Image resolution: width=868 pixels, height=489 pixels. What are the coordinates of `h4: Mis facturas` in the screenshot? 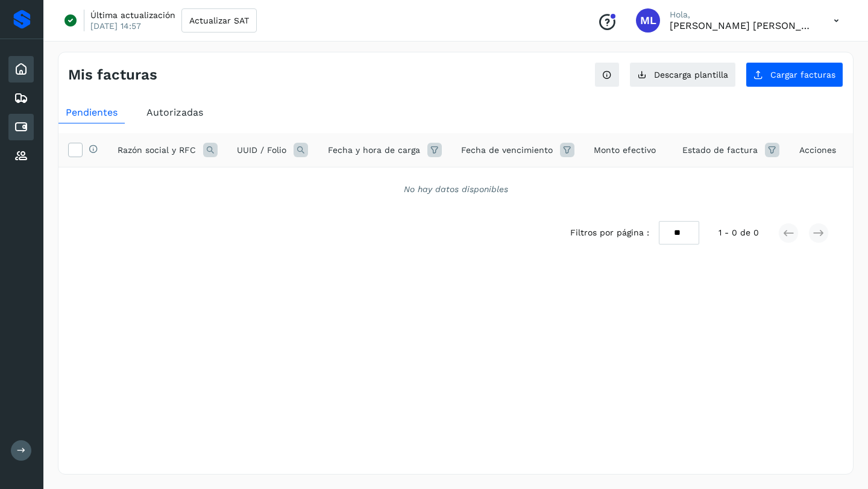 It's located at (113, 75).